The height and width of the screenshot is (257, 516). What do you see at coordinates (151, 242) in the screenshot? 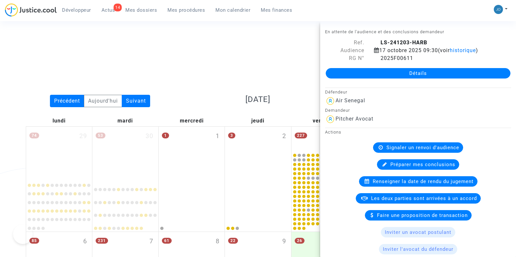
I see `span: 7` at bounding box center [151, 242].